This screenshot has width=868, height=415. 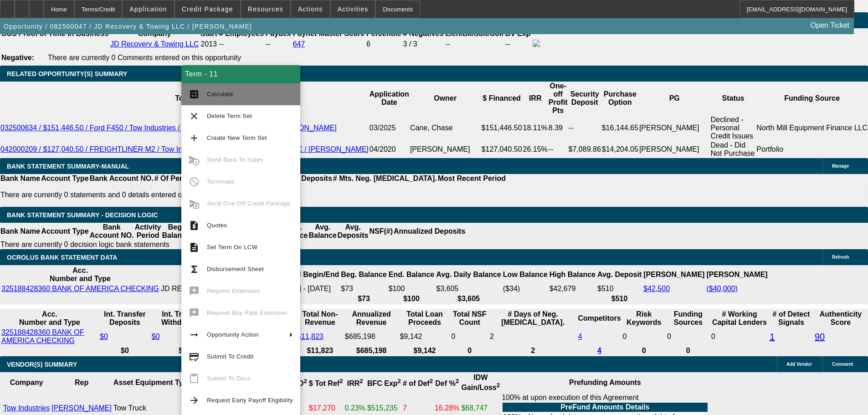 What do you see at coordinates (320, 351) in the screenshot?
I see `th: $11,823` at bounding box center [320, 351].